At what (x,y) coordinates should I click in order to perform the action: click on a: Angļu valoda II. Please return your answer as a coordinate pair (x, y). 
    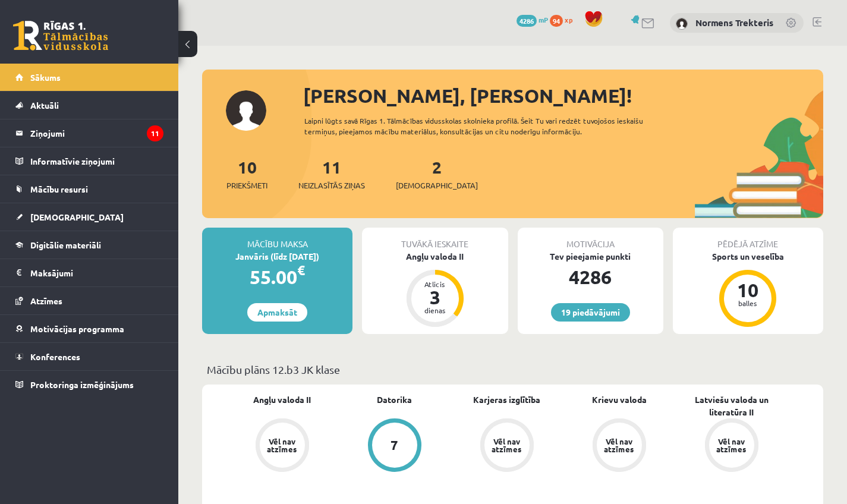
    Looking at the image, I should click on (282, 399).